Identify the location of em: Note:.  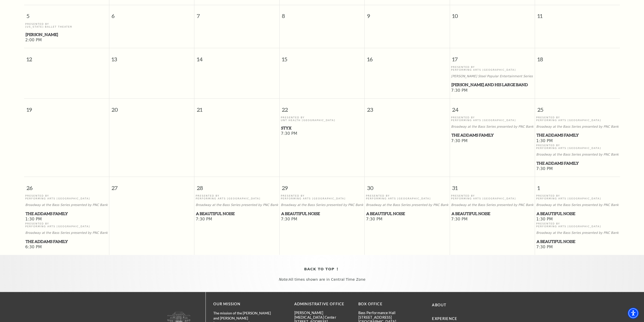
(284, 280).